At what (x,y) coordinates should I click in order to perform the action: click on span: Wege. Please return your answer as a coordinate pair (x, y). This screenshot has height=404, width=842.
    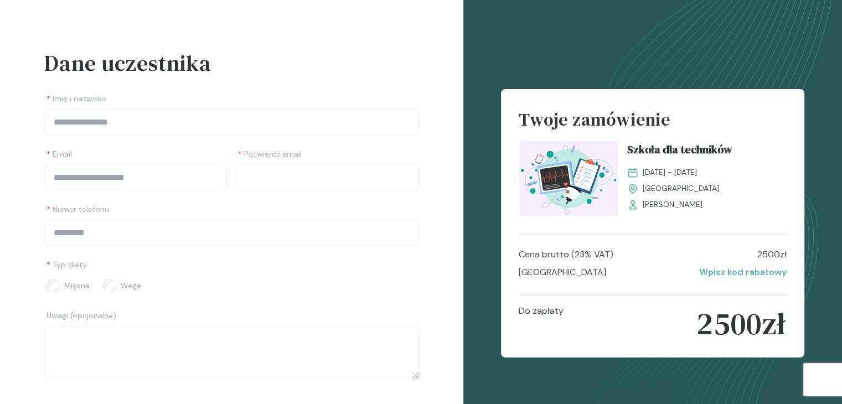
    Looking at the image, I should click on (131, 286).